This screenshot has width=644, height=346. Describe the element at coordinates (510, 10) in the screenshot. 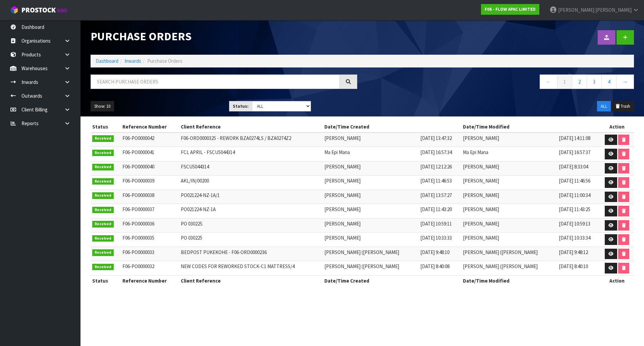

I see `a: F06 - FLOW APAC LIMITED` at that location.